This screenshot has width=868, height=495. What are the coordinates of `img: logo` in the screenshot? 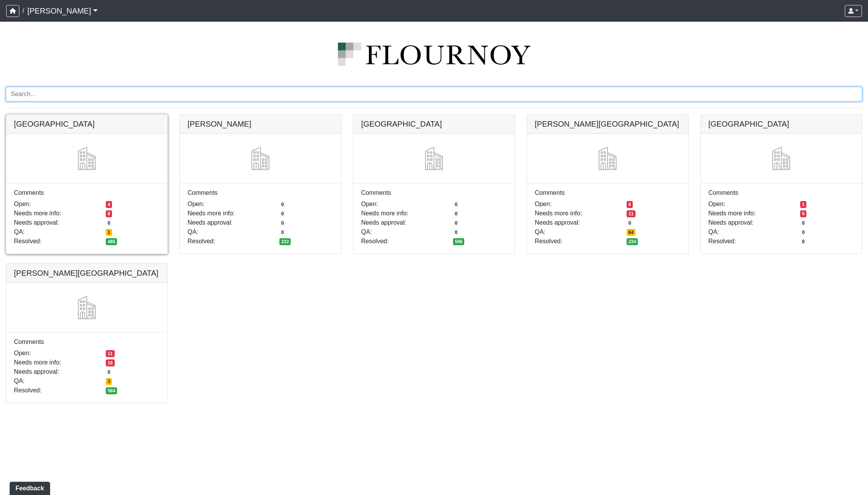 It's located at (434, 54).